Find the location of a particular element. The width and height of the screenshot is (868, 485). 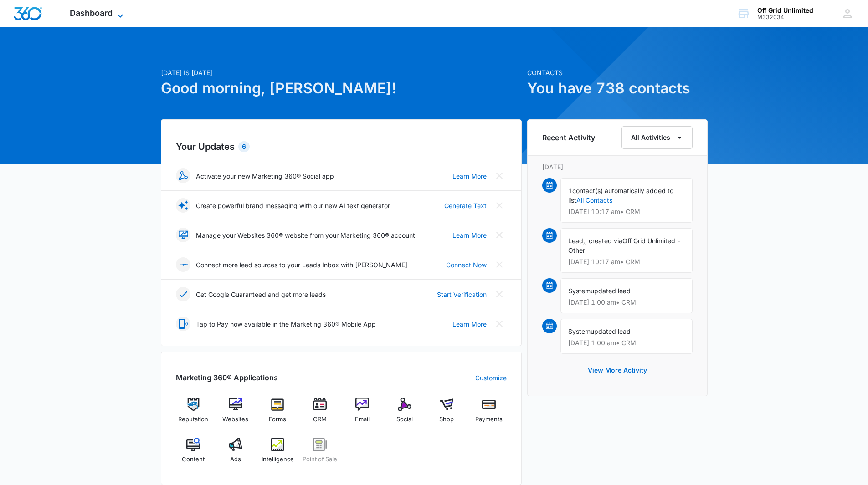

span: CRM is located at coordinates (320, 419).